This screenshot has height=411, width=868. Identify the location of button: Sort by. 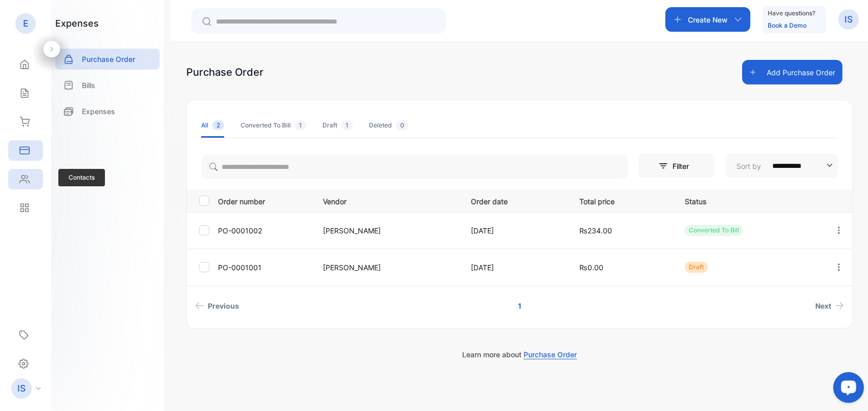
(782, 165).